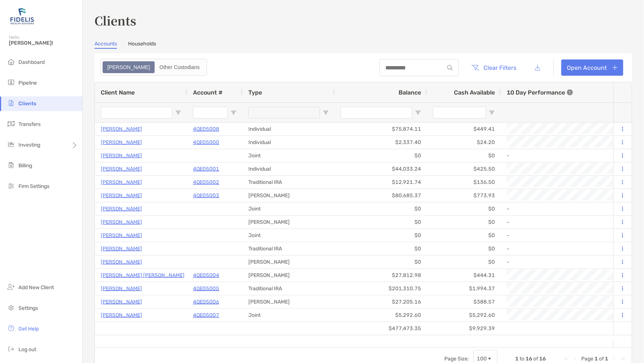  Describe the element at coordinates (206, 169) in the screenshot. I see `p: 4QE05001` at that location.